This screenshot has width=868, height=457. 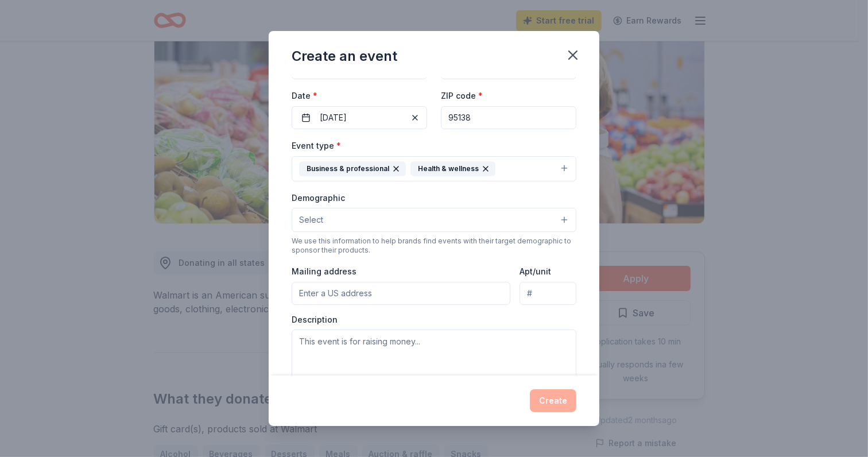 I want to click on input: 12345 (U.S. only), so click(x=508, y=117).